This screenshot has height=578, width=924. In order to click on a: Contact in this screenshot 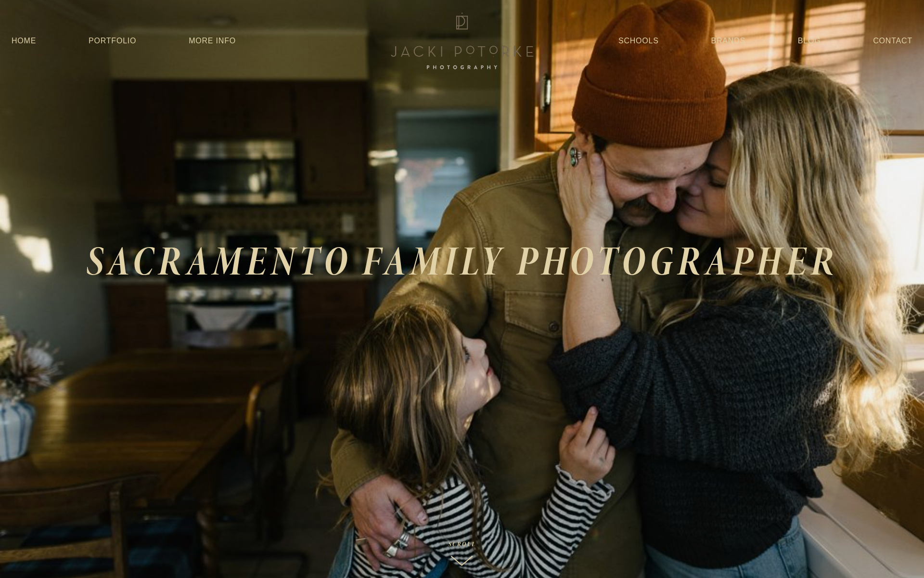, I will do `click(893, 41)`.